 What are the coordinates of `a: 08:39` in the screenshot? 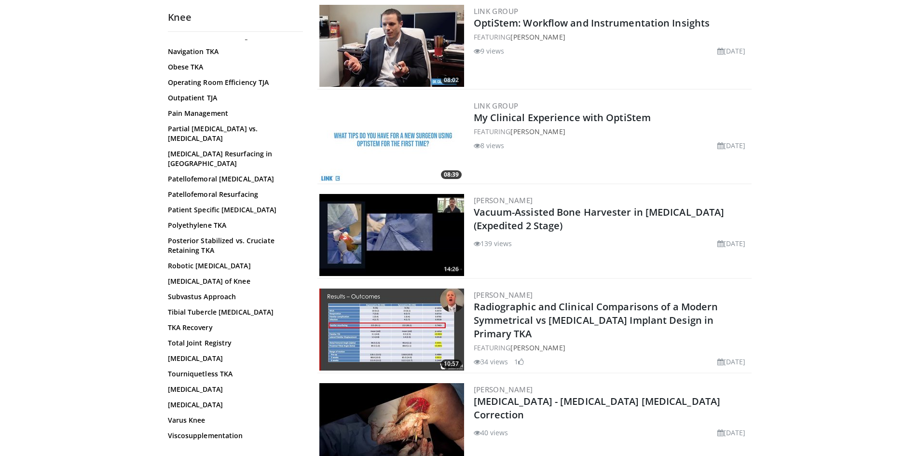 It's located at (392, 140).